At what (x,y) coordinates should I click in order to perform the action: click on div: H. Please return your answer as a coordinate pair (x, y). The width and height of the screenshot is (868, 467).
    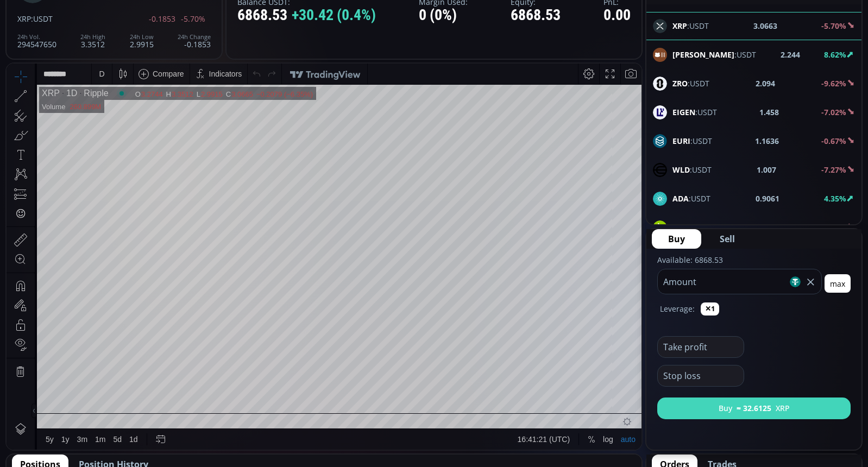
    Looking at the image, I should click on (163, 30).